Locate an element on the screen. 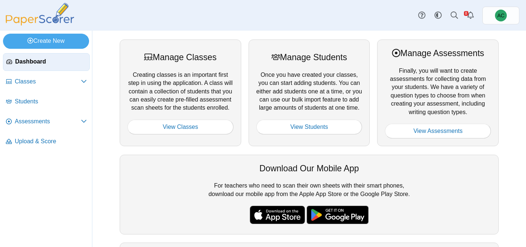  div: For teachers who need to scan their own sheets with their smart phones, download our mobile app f... is located at coordinates (309, 195).